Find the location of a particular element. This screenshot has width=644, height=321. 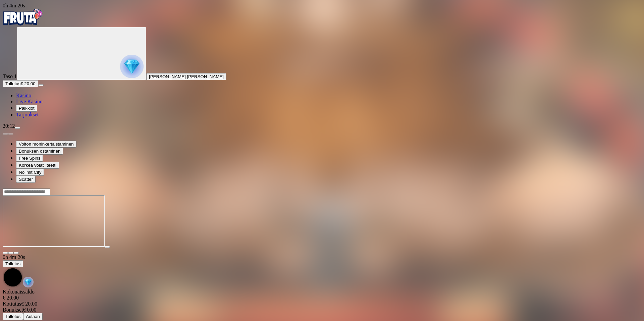

nav: Primary is located at coordinates (322, 63).